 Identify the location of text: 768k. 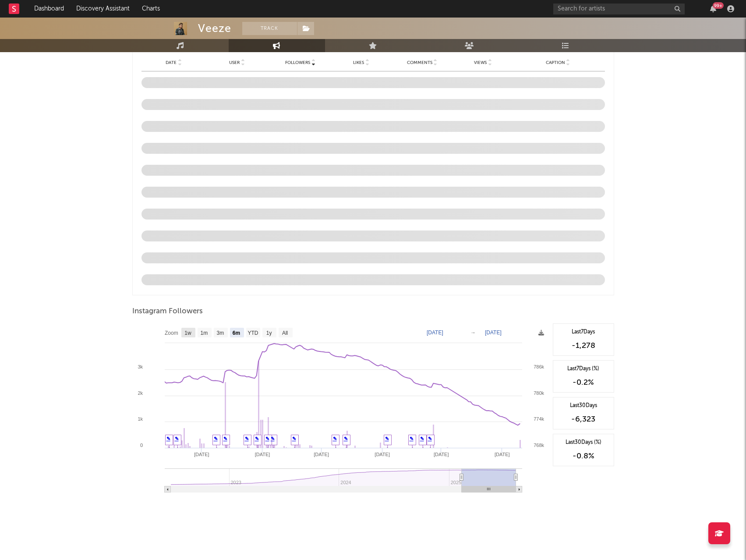
(538, 445).